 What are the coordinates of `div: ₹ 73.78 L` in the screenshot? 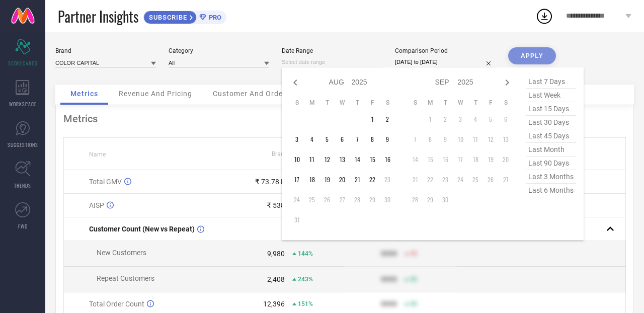 It's located at (270, 181).